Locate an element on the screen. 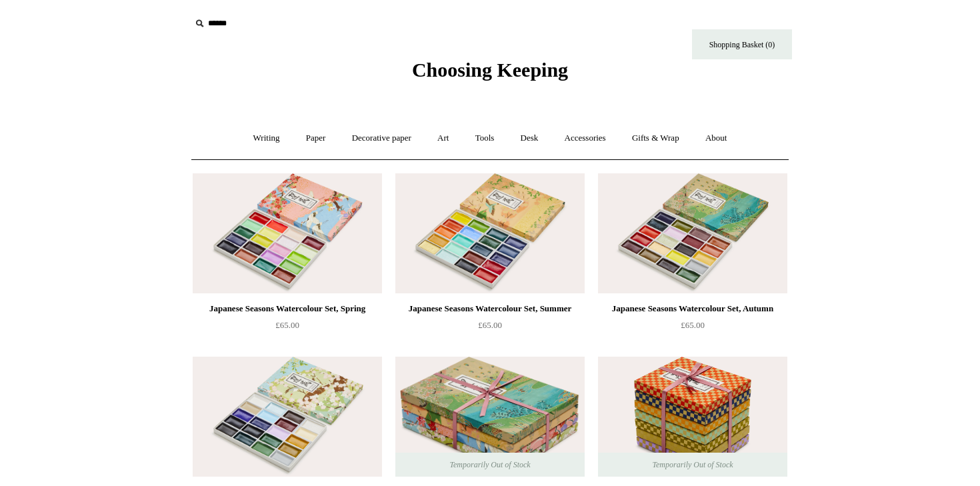 Image resolution: width=980 pixels, height=486 pixels. img: Choosing Keeping Retro Watercolour Set, Decades Collection is located at coordinates (692, 417).